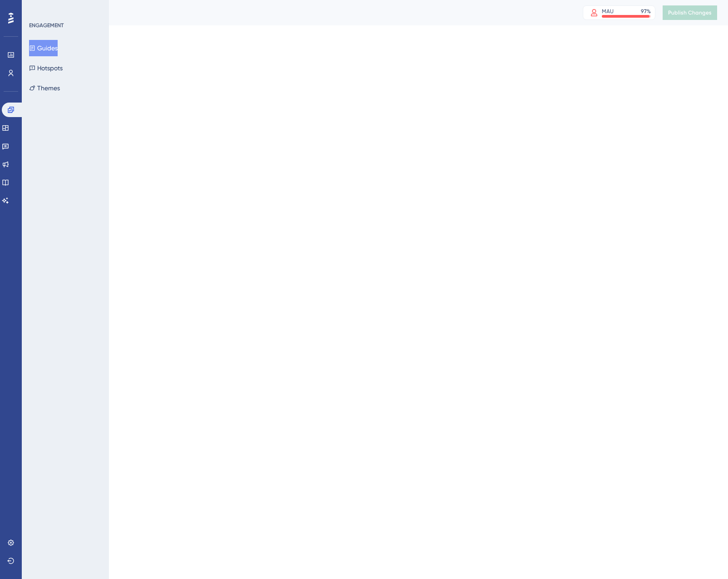 This screenshot has height=579, width=728. Describe the element at coordinates (690, 13) in the screenshot. I see `button: Publish Changes` at that location.